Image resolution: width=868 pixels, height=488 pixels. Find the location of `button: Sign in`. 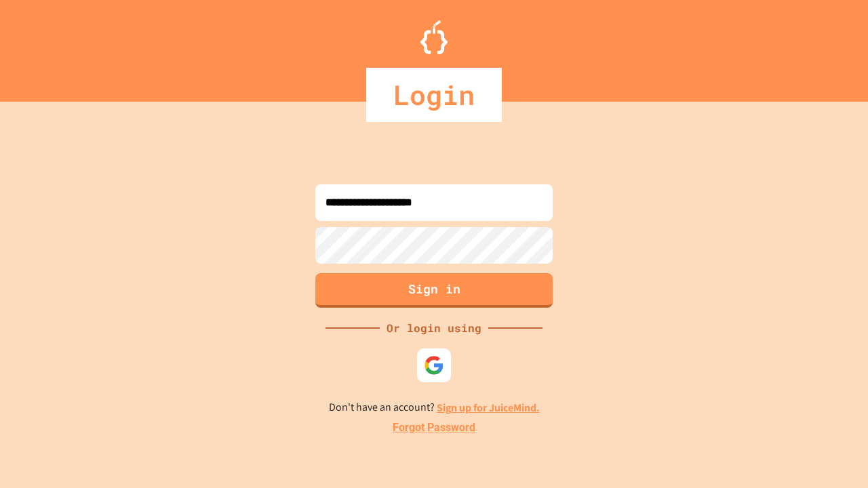

button: Sign in is located at coordinates (434, 290).